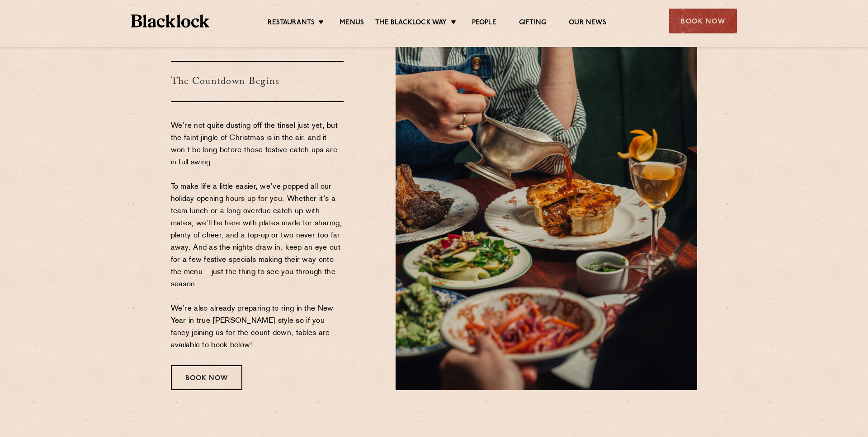  I want to click on a: People, so click(484, 23).